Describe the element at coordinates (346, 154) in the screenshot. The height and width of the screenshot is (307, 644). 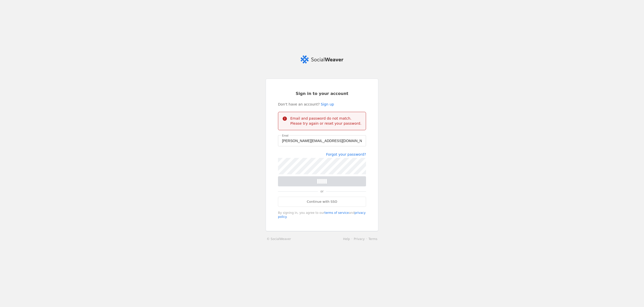
I see `a: Forgot your password?` at that location.